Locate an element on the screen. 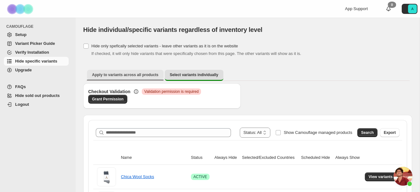 This screenshot has height=192, width=420. span: Logout is located at coordinates (22, 104).